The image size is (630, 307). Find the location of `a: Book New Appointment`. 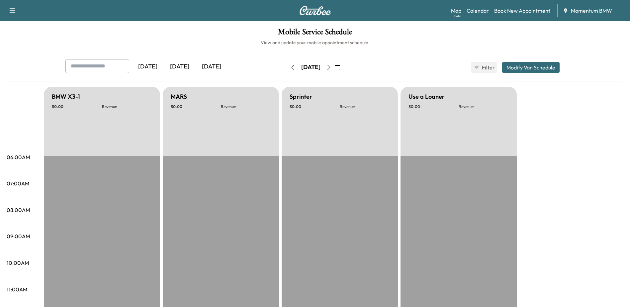

a: Book New Appointment is located at coordinates (522, 11).